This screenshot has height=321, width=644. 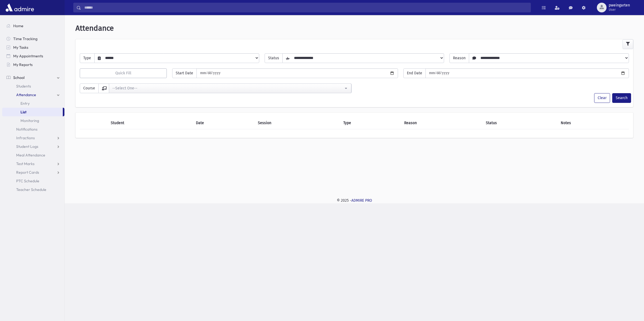 What do you see at coordinates (33, 77) in the screenshot?
I see `a: School` at bounding box center [33, 77].